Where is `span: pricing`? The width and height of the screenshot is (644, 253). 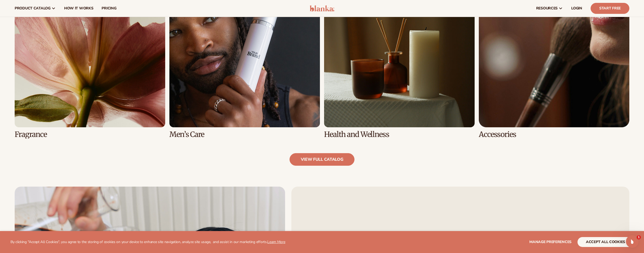
span: pricing is located at coordinates (109, 8).